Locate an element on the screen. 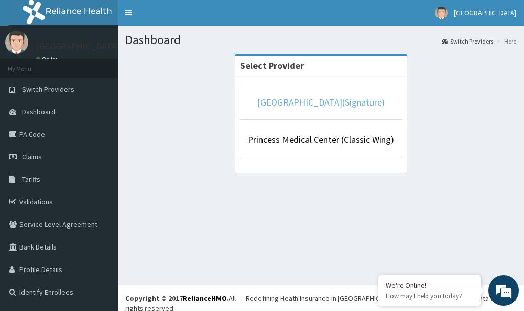  span: Dashboard is located at coordinates (38, 112).